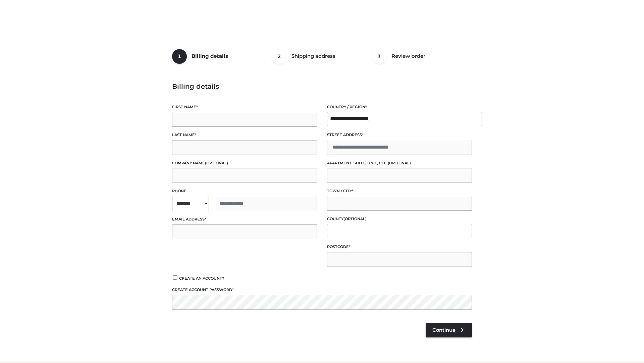  What do you see at coordinates (176, 277) in the screenshot?
I see `input: Create an account?` at bounding box center [176, 277].